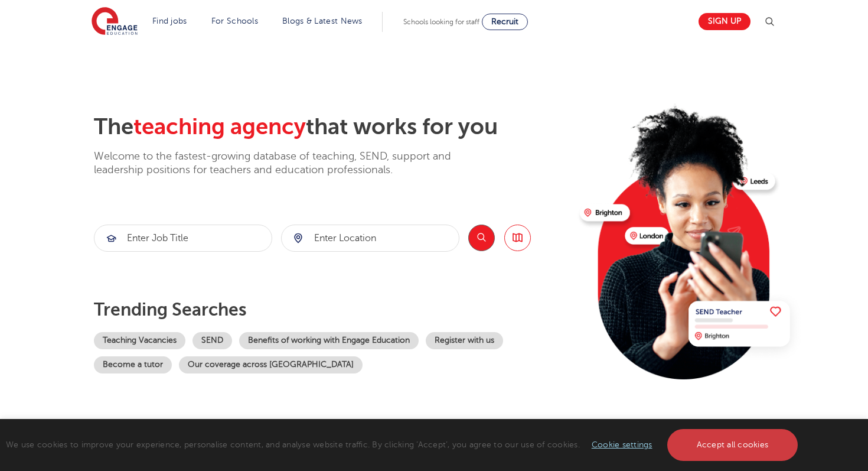 Image resolution: width=868 pixels, height=471 pixels. I want to click on a: SEND, so click(212, 340).